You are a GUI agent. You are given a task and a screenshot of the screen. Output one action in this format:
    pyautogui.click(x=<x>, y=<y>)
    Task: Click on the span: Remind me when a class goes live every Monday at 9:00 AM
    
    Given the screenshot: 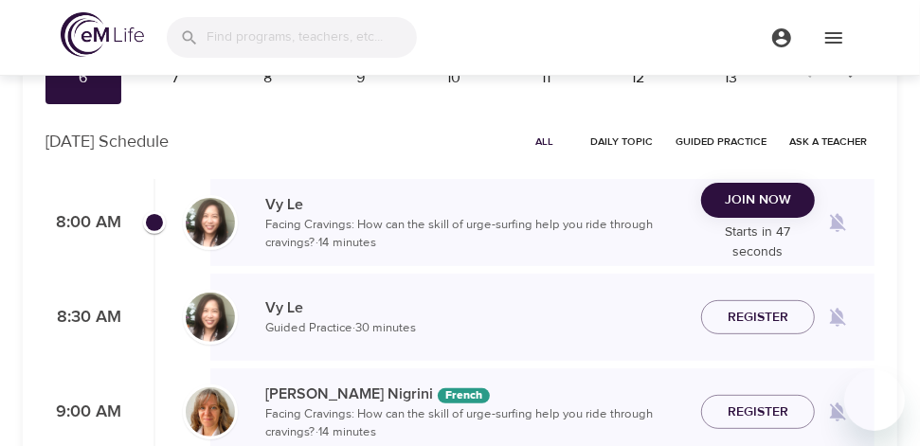 What is the action you would take?
    pyautogui.click(x=838, y=412)
    